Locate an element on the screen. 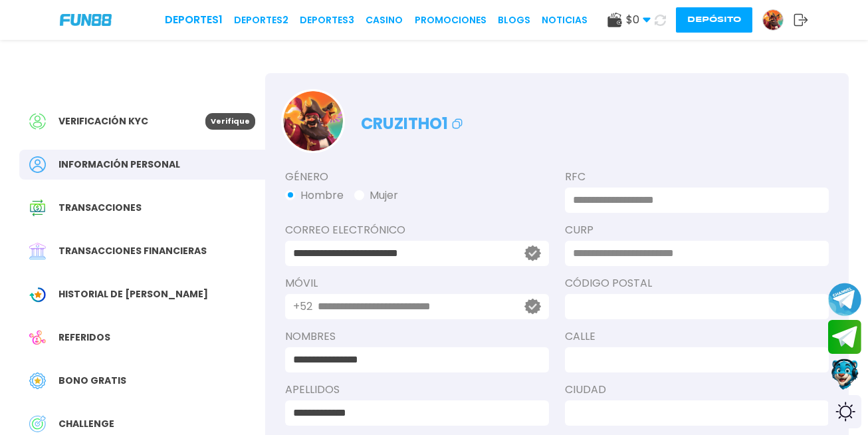 Image resolution: width=868 pixels, height=435 pixels. label: CURP is located at coordinates (697, 230).